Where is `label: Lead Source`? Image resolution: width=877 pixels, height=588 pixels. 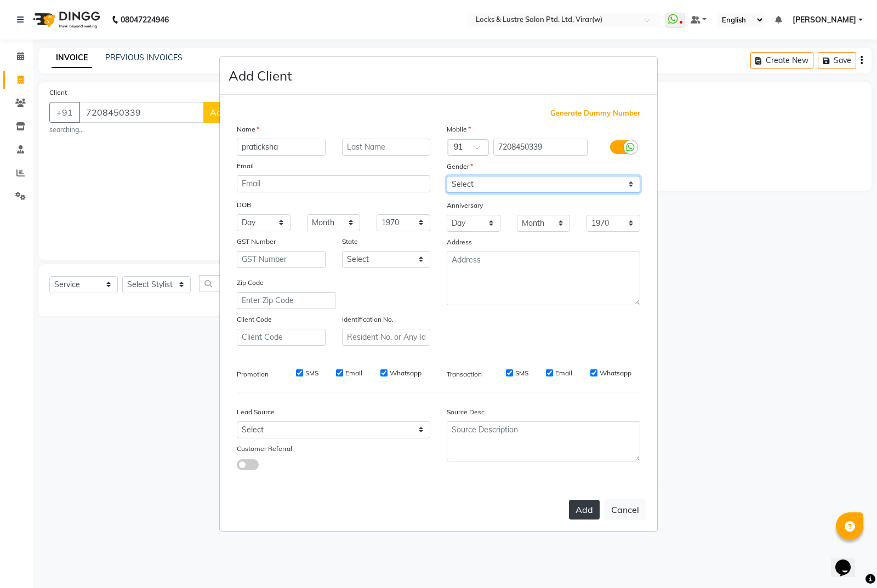 label: Lead Source is located at coordinates (255, 413).